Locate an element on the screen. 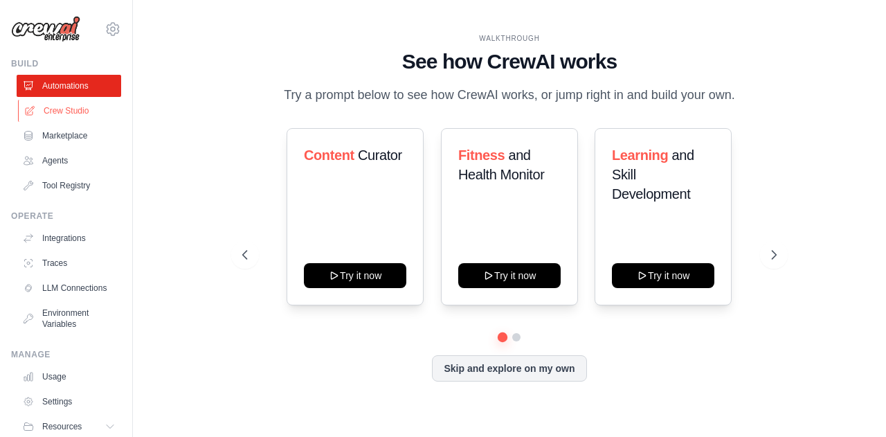 The image size is (886, 437). span: and Health Monitor is located at coordinates (501, 165).